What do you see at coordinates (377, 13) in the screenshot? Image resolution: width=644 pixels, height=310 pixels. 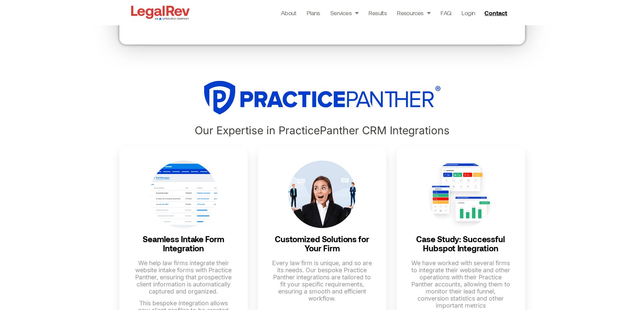 I see `a: Results` at bounding box center [377, 13].